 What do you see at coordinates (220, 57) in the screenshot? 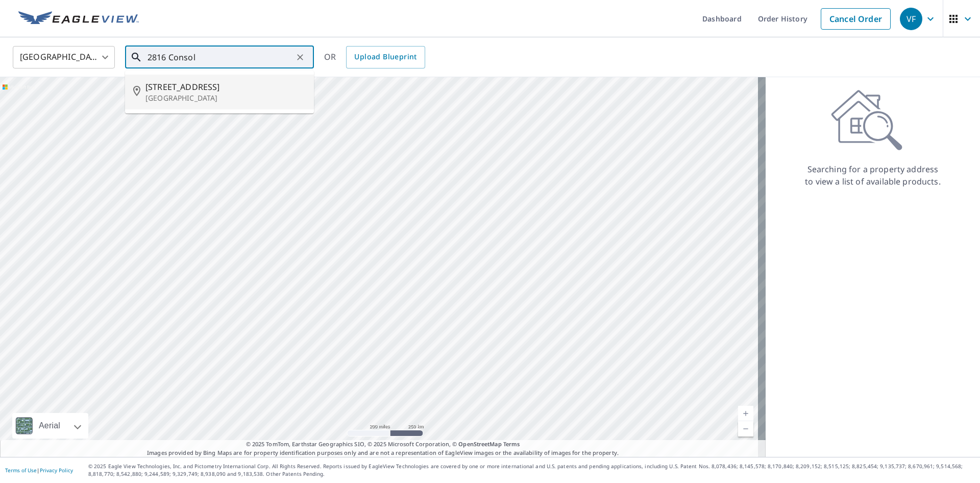
I see `input: Search by address or latitude-longitude` at bounding box center [220, 57].